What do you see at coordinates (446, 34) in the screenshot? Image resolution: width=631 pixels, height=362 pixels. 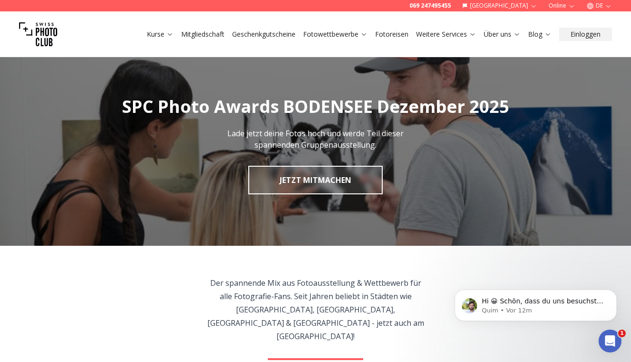 I see `a: Weitere Services` at bounding box center [446, 34].